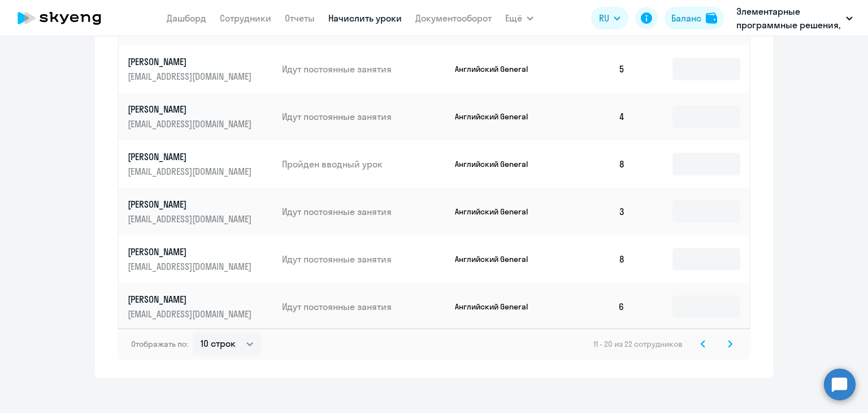 The image size is (868, 413). I want to click on td: 5, so click(595, 69).